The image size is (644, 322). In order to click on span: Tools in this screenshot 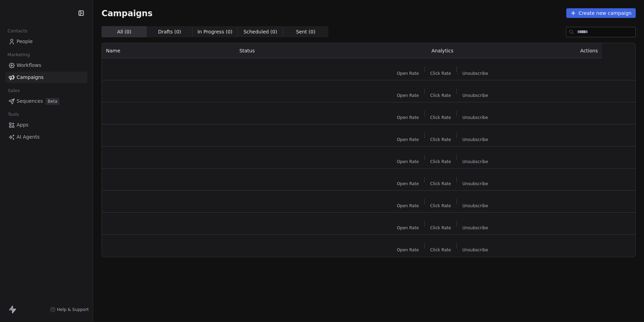, I will do `click(13, 115)`.